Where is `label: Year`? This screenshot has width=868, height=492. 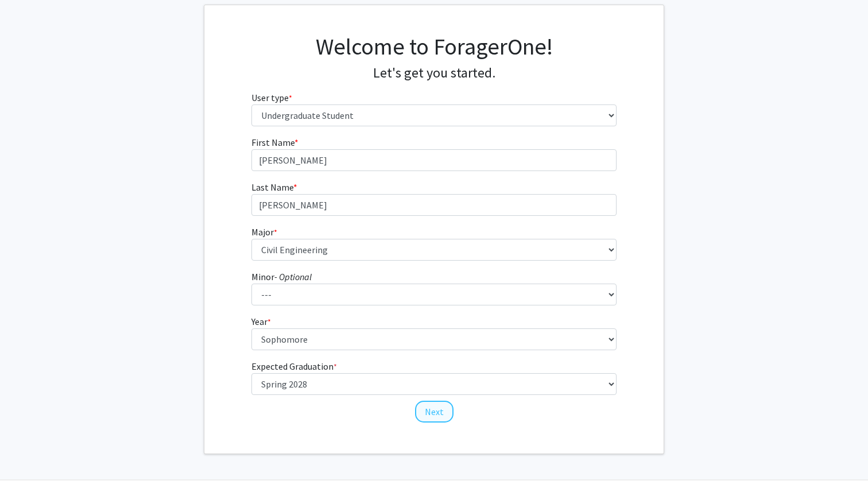
label: Year is located at coordinates (261, 322).